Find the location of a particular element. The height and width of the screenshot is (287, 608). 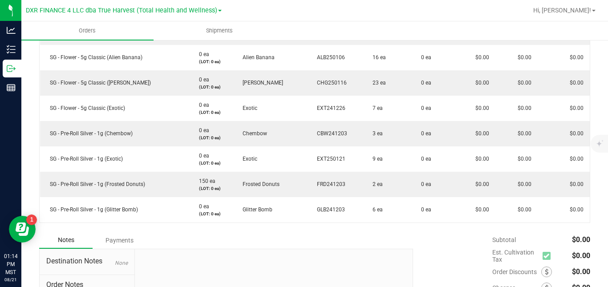

a: Shipments is located at coordinates (220, 31).